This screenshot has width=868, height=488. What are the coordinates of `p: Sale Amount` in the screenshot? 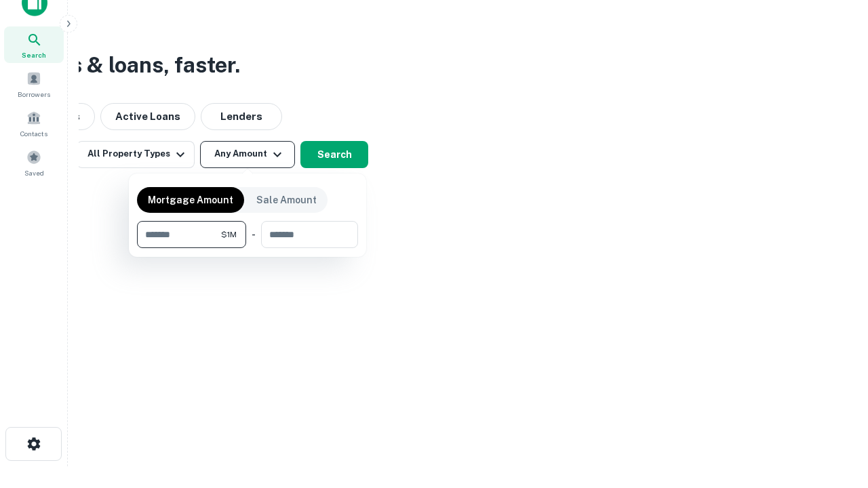 It's located at (286, 200).